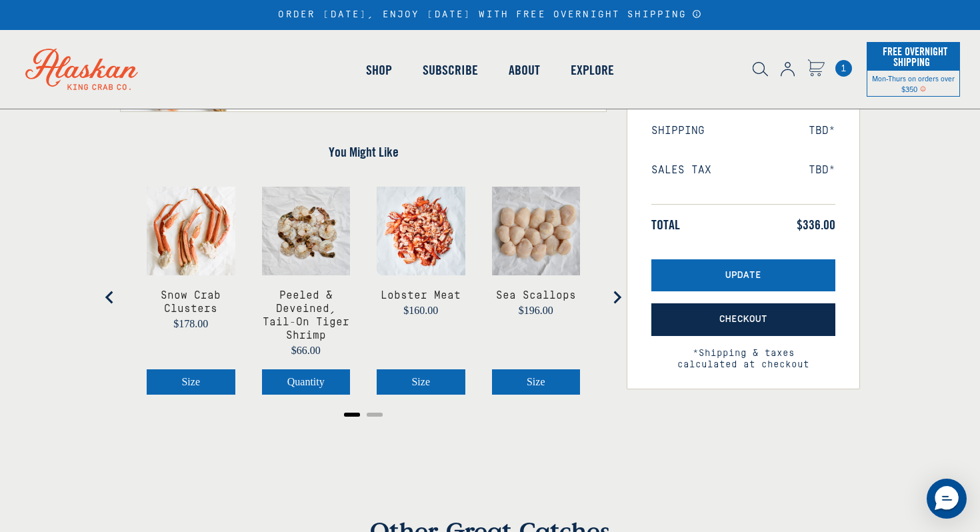 The image size is (980, 532). Describe the element at coordinates (787, 70) in the screenshot. I see `img: account` at that location.